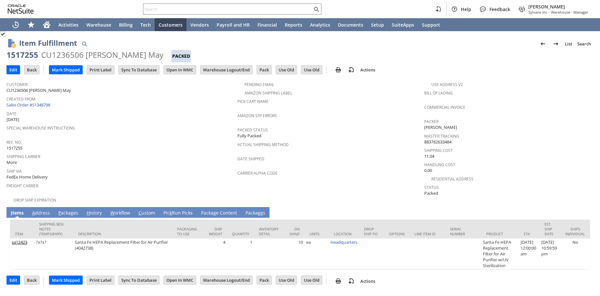  I want to click on span: Setup, so click(377, 25).